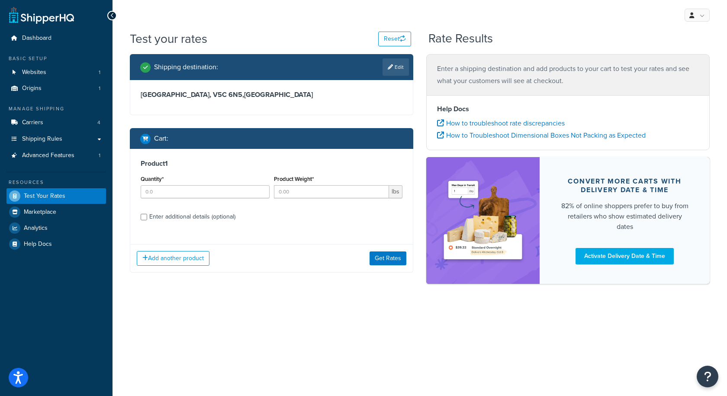 Image resolution: width=727 pixels, height=396 pixels. I want to click on p: Enter a shipping destination and add products to your cart to test your rates and see what your c..., so click(568, 75).